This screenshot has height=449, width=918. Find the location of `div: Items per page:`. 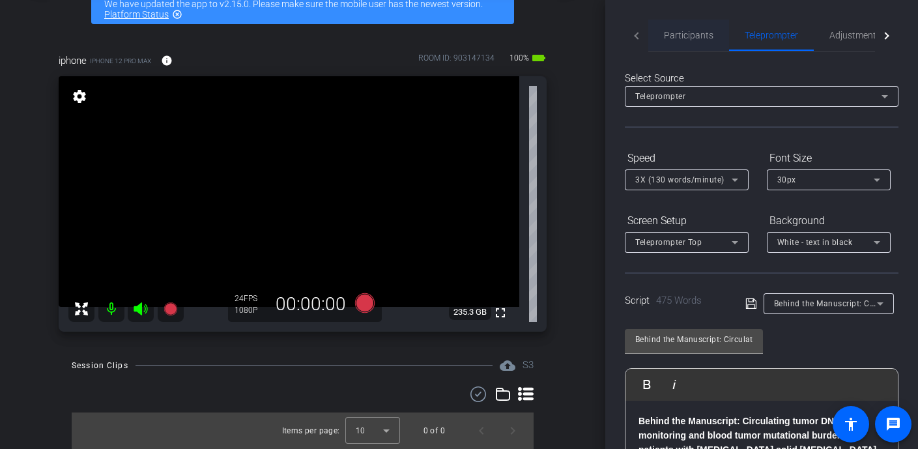

div: Items per page: is located at coordinates (311, 431).